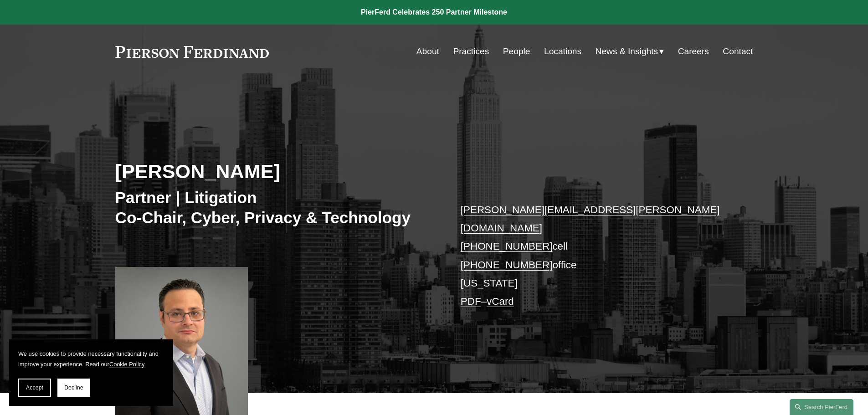 Image resolution: width=868 pixels, height=415 pixels. Describe the element at coordinates (35, 388) in the screenshot. I see `button: Accept` at that location.